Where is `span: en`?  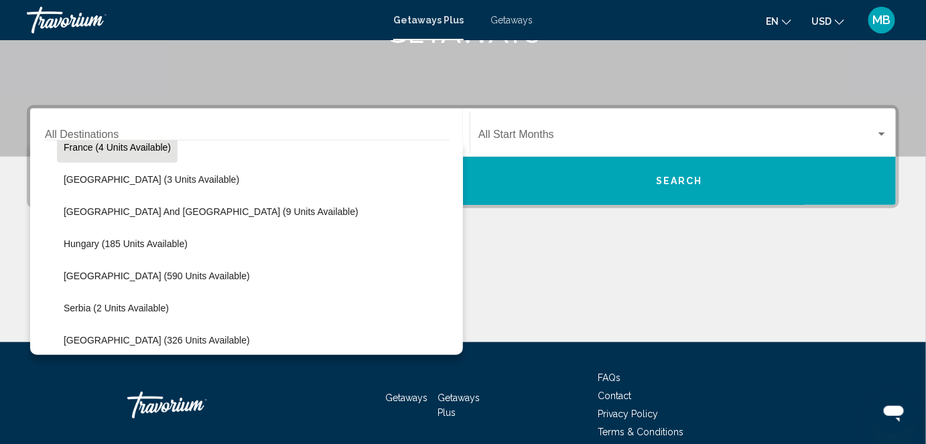 span: en is located at coordinates (772, 21).